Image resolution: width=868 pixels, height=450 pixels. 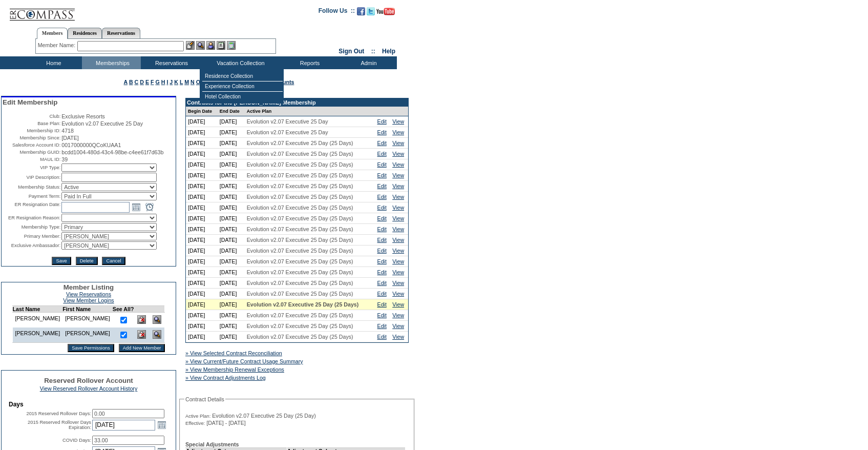 I want to click on td: See All?, so click(x=123, y=309).